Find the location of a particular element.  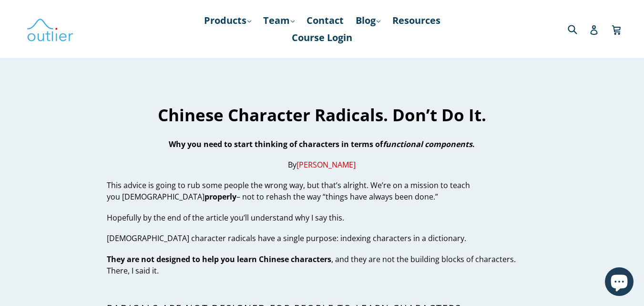

img: Outlier Linguistics is located at coordinates (50, 29).